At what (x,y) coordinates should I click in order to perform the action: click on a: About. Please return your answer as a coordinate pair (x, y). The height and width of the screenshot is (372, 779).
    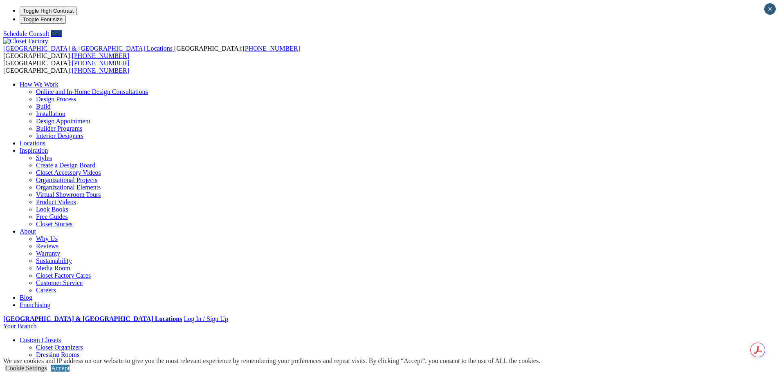
    Looking at the image, I should click on (28, 231).